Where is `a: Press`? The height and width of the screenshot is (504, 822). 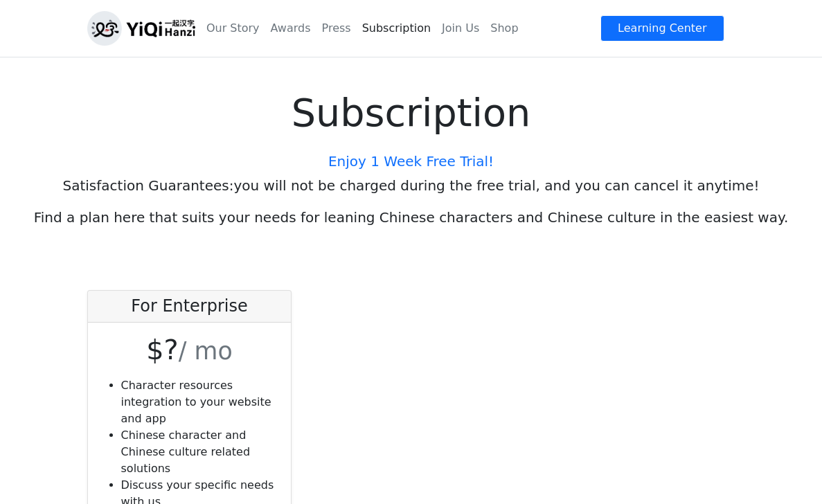
a: Press is located at coordinates (336, 28).